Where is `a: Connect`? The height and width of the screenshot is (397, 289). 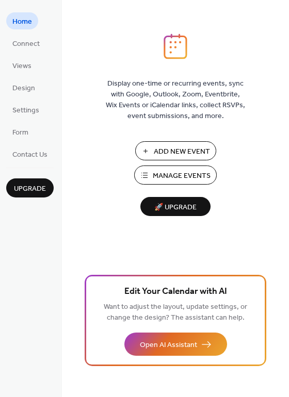 a: Connect is located at coordinates (26, 43).